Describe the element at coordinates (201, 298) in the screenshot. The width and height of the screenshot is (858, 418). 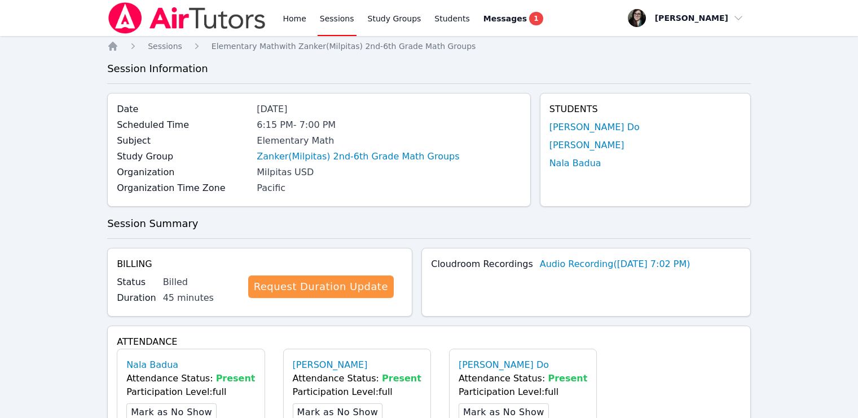
I see `div: 45 minutes` at that location.